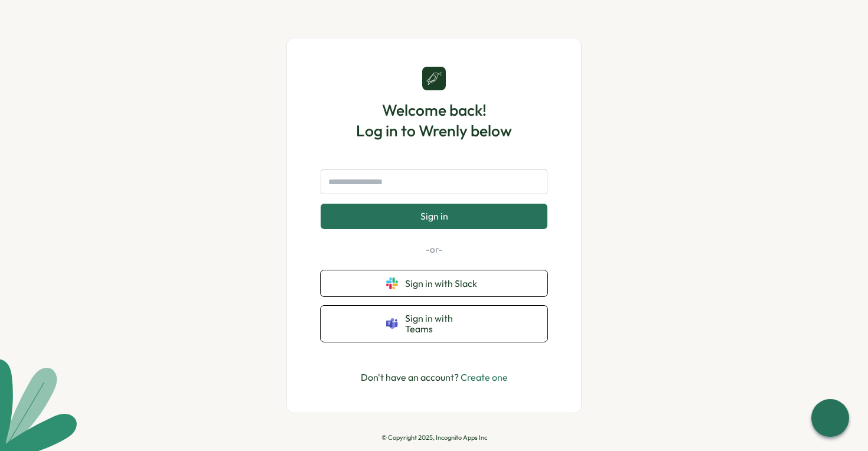 The width and height of the screenshot is (868, 451). I want to click on span: Sign in with Slack, so click(444, 283).